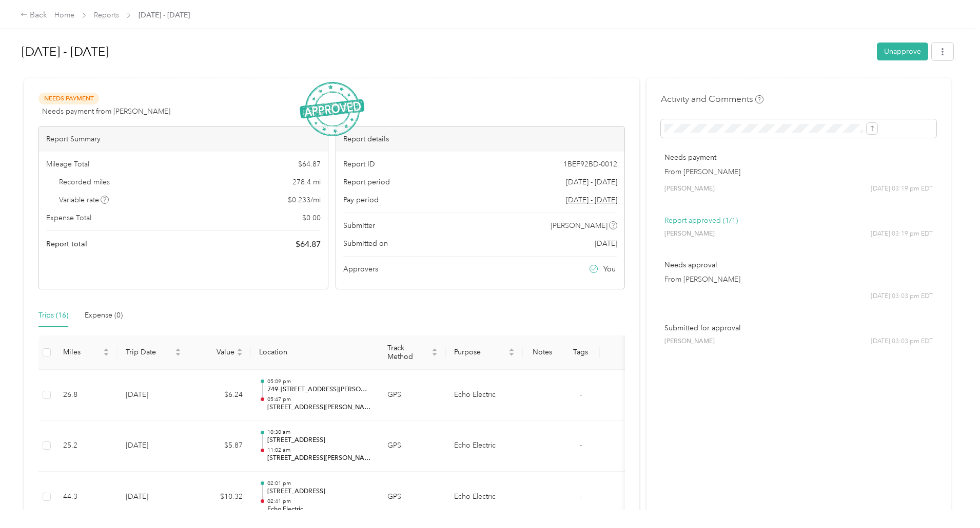  What do you see at coordinates (104, 316) in the screenshot?
I see `div: Expense (0)` at bounding box center [104, 316].